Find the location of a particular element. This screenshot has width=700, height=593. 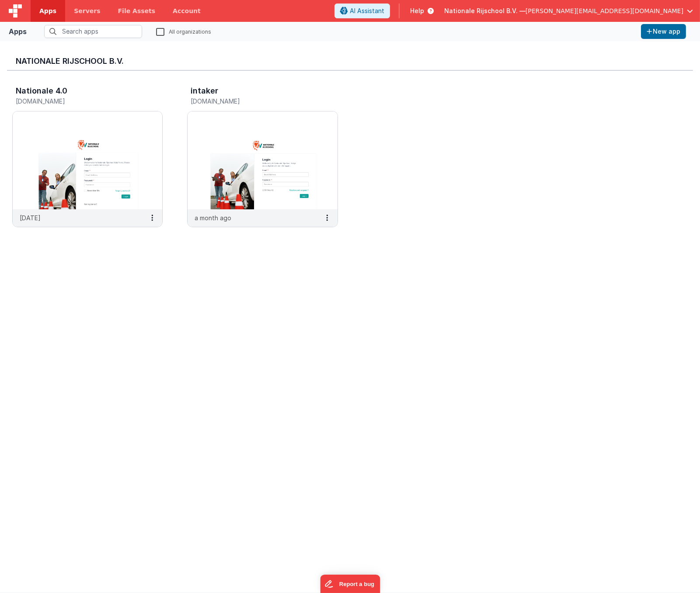

h3: Nationale Rijschool B.V. is located at coordinates (350, 61).